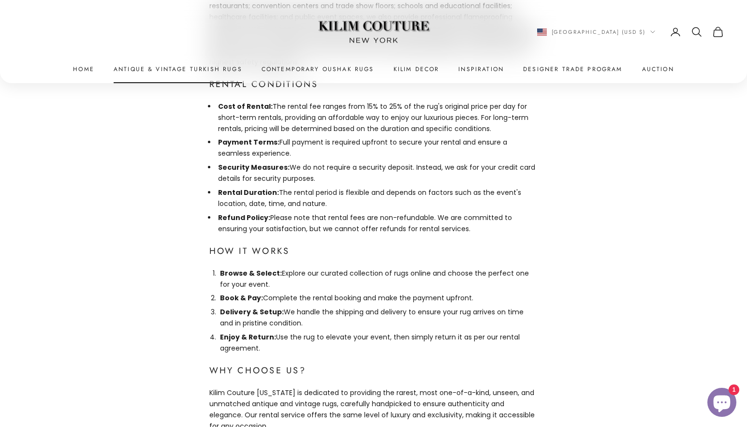 The image size is (747, 427). What do you see at coordinates (249, 142) in the screenshot?
I see `strong: Payment Terms:` at bounding box center [249, 142].